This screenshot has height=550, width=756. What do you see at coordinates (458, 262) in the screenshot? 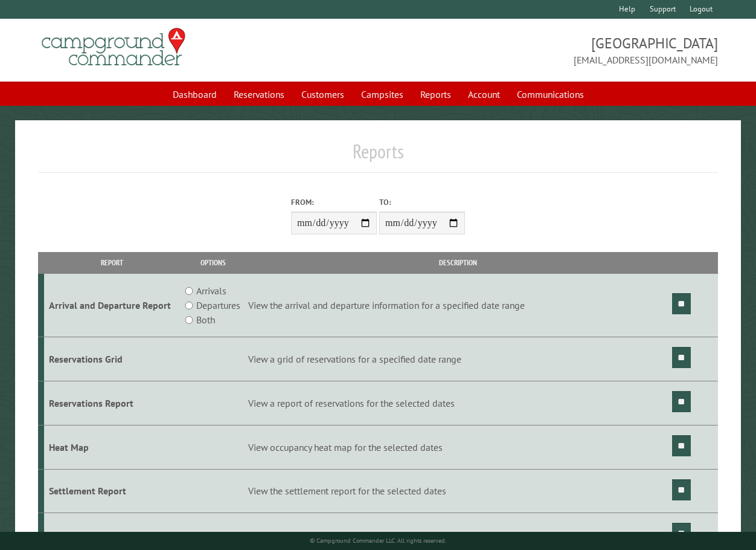
I see `th: Description` at bounding box center [458, 262].